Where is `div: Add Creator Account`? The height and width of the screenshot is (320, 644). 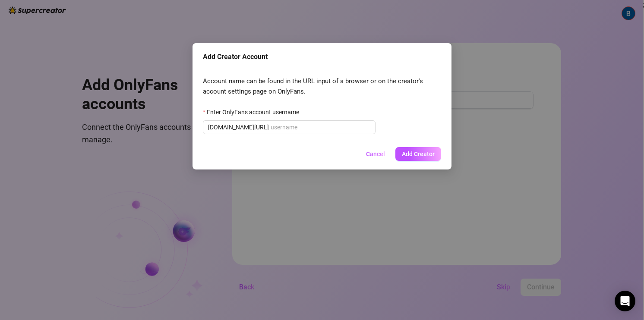
div: Add Creator Account is located at coordinates (322, 57).